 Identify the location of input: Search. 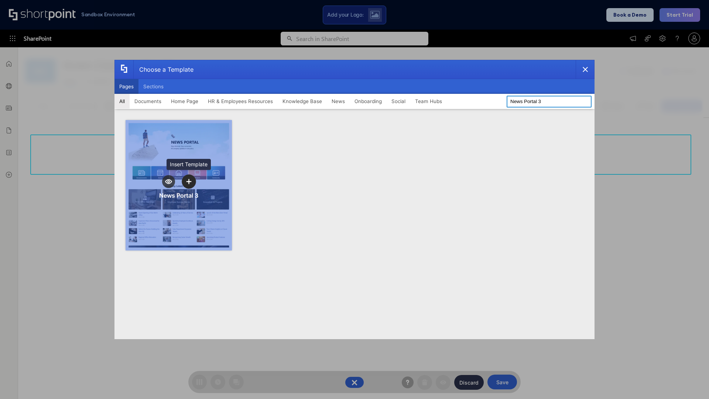
(549, 101).